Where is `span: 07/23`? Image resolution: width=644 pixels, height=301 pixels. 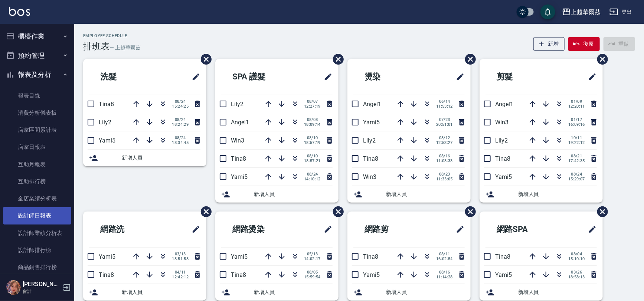
span: 07/23 is located at coordinates (445, 119).